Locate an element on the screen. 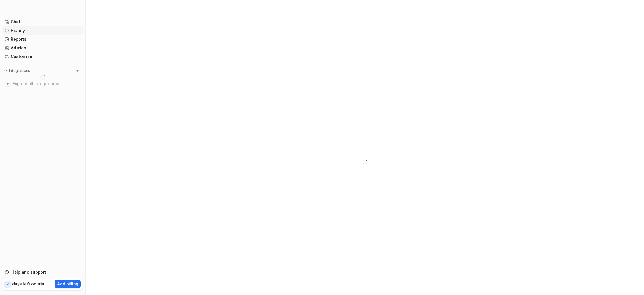  p: Add billing is located at coordinates (68, 283).